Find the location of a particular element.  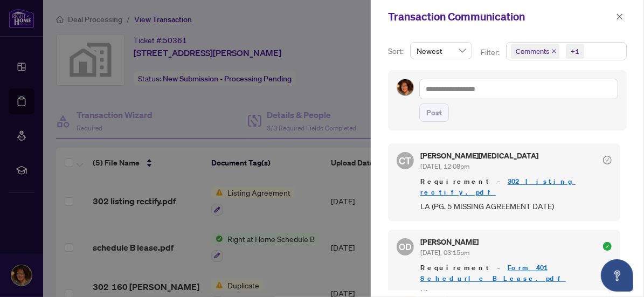

p: Sort: is located at coordinates (397, 51).